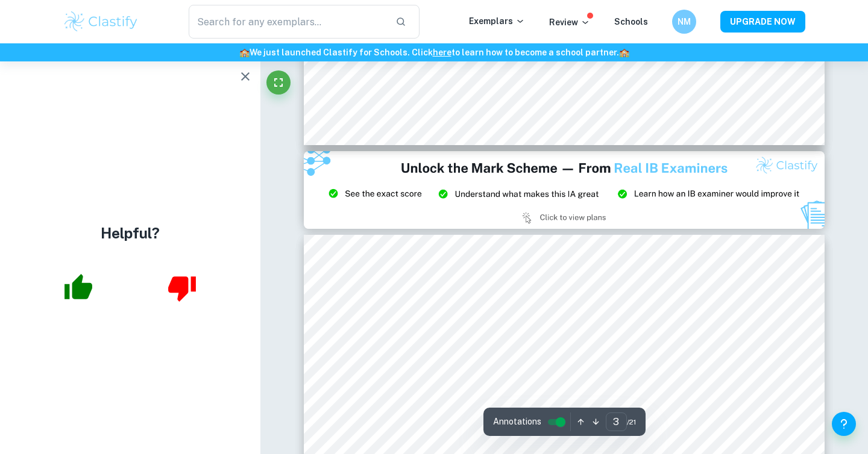 Image resolution: width=868 pixels, height=454 pixels. Describe the element at coordinates (631, 22) in the screenshot. I see `a: Schools` at that location.